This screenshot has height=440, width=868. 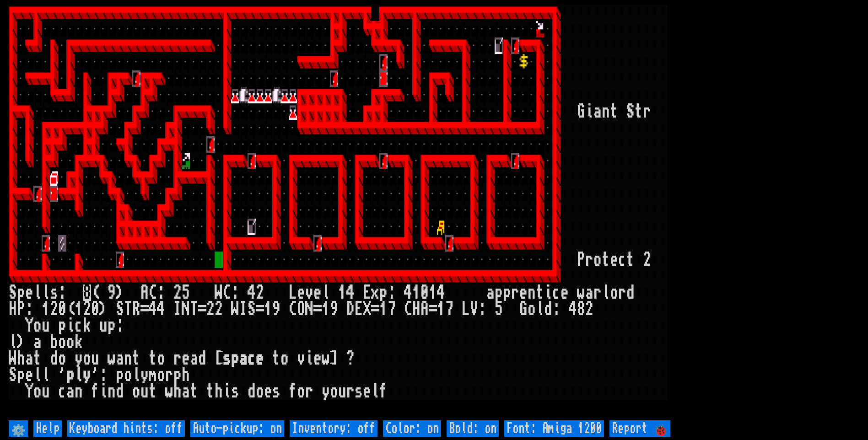 What do you see at coordinates (243, 309) in the screenshot?
I see `div: I` at bounding box center [243, 309].